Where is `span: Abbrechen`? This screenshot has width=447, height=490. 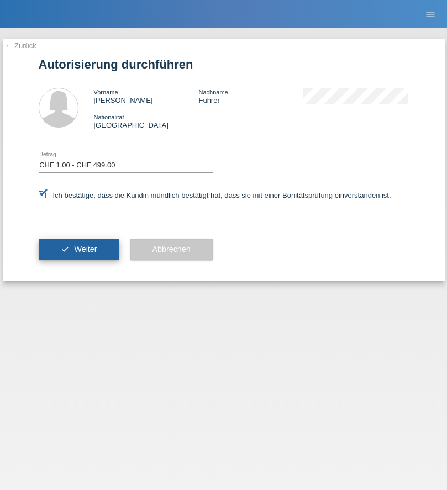 span: Abbrechen is located at coordinates (171, 249).